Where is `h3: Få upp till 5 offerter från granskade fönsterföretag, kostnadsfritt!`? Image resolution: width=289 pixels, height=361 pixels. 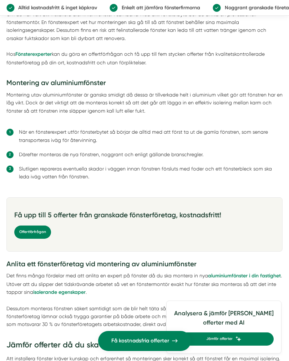 h3: Få upp till 5 offerter från granskade fönsterföretag, kostnadsfritt! is located at coordinates (145, 216).